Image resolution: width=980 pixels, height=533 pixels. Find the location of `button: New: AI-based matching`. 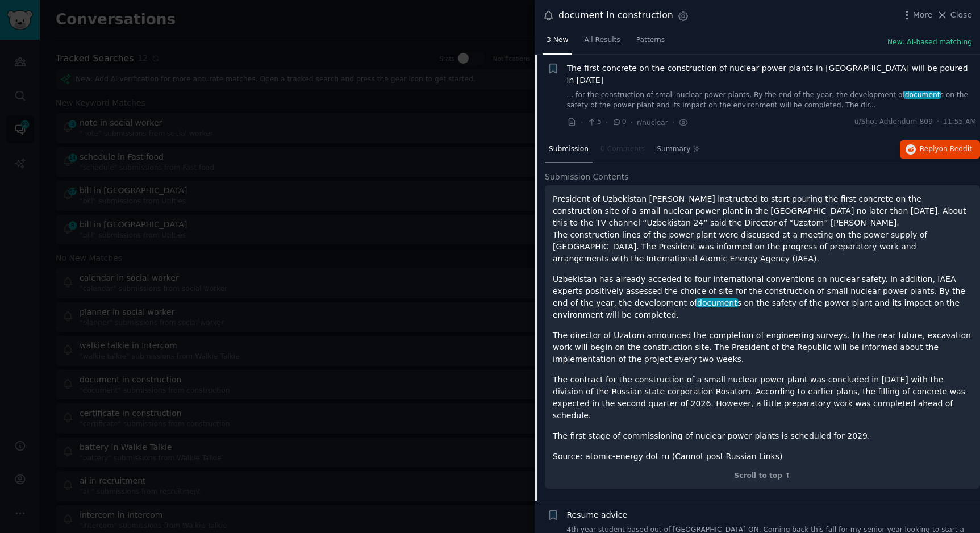

button: New: AI-based matching is located at coordinates (929, 43).